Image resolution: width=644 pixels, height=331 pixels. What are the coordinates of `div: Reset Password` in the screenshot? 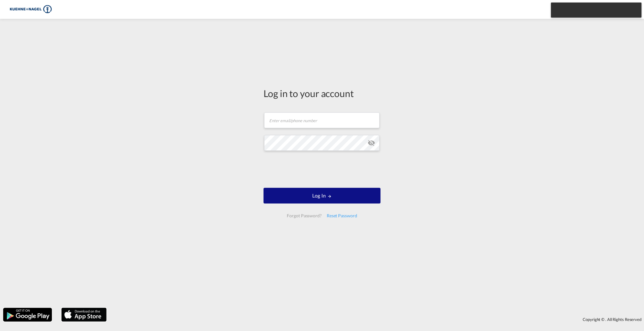 It's located at (342, 216).